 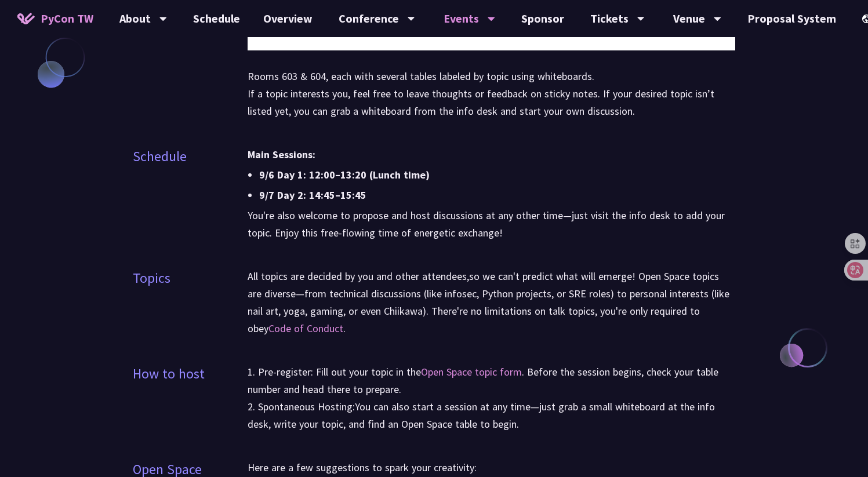 What do you see at coordinates (492, 398) in the screenshot?
I see `p: 1. Pre-register: Fill out your topic in the . Before the session begins, check your table number ...` at bounding box center [492, 398].